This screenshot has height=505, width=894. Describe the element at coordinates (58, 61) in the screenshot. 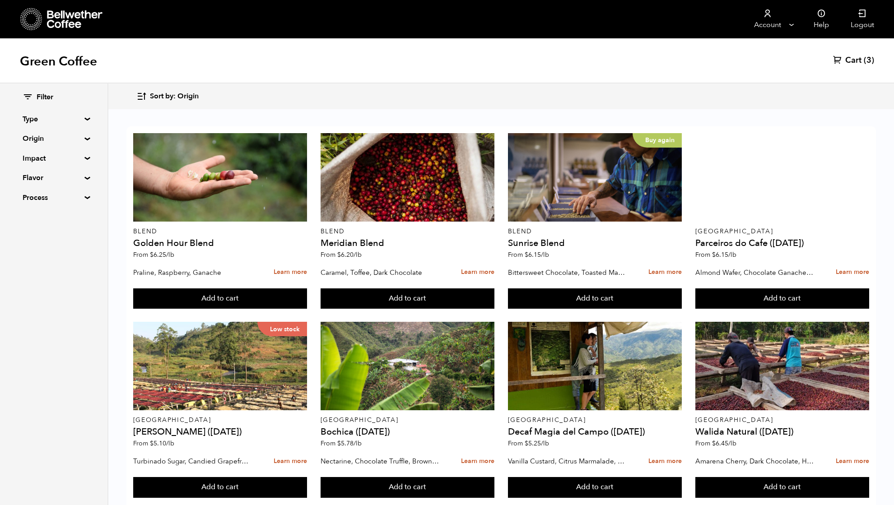

I see `h1: Green Coffee` at that location.